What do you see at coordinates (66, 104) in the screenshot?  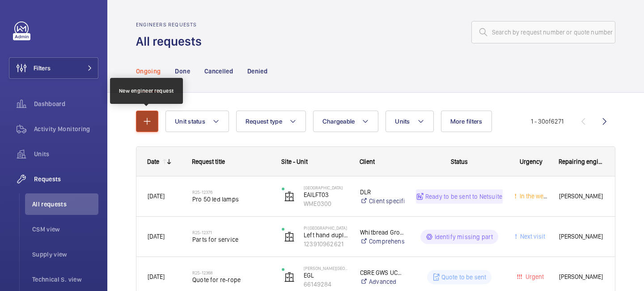 I see `span: Dashboard` at bounding box center [66, 104].